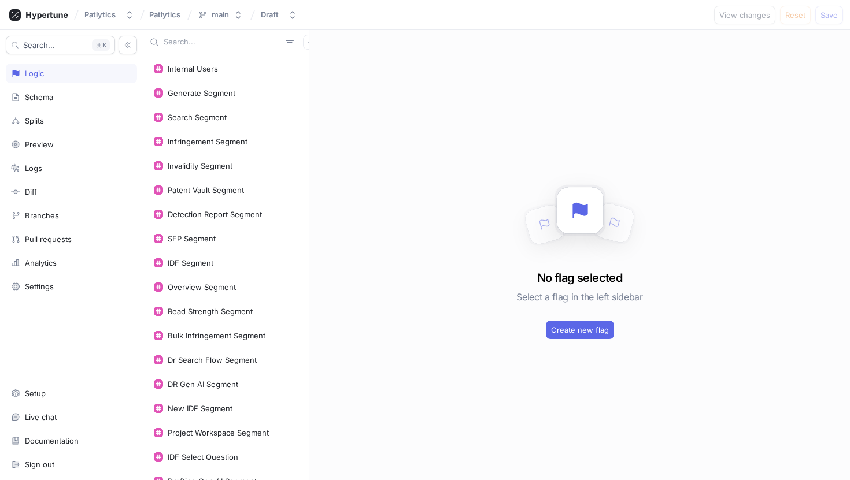 This screenshot has height=480, width=850. What do you see at coordinates (34, 168) in the screenshot?
I see `div: Logs` at bounding box center [34, 168].